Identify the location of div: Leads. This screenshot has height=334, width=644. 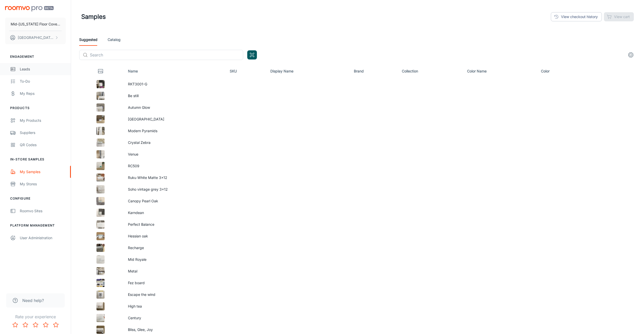
(42, 69).